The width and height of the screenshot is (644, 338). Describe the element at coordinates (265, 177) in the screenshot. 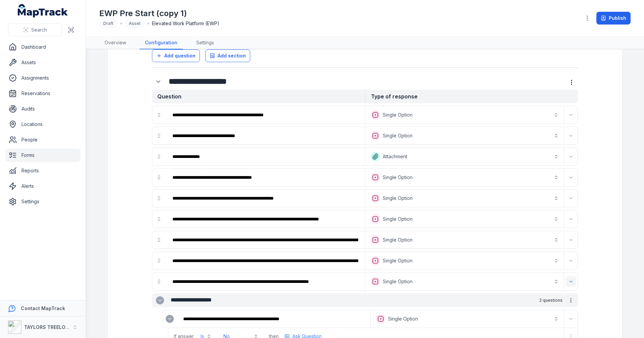

I see `div: :r212:-form-item-label` at that location.